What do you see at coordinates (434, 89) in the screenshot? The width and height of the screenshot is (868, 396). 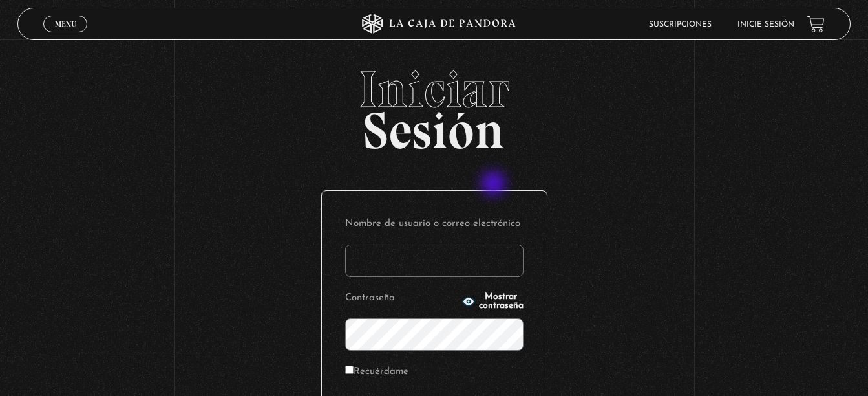 I see `span: Iniciar` at bounding box center [434, 89].